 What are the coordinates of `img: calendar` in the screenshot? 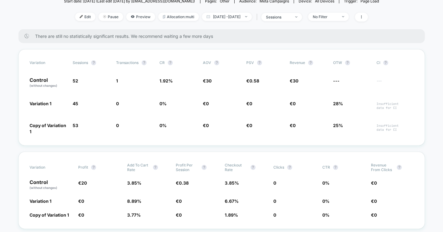 It's located at (208, 17).